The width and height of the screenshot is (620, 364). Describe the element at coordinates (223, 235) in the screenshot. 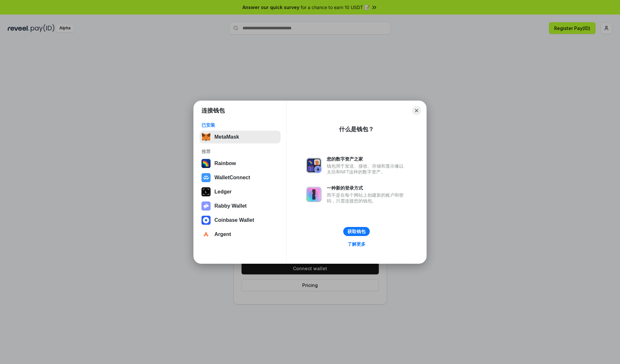

I see `div: Argent` at that location.